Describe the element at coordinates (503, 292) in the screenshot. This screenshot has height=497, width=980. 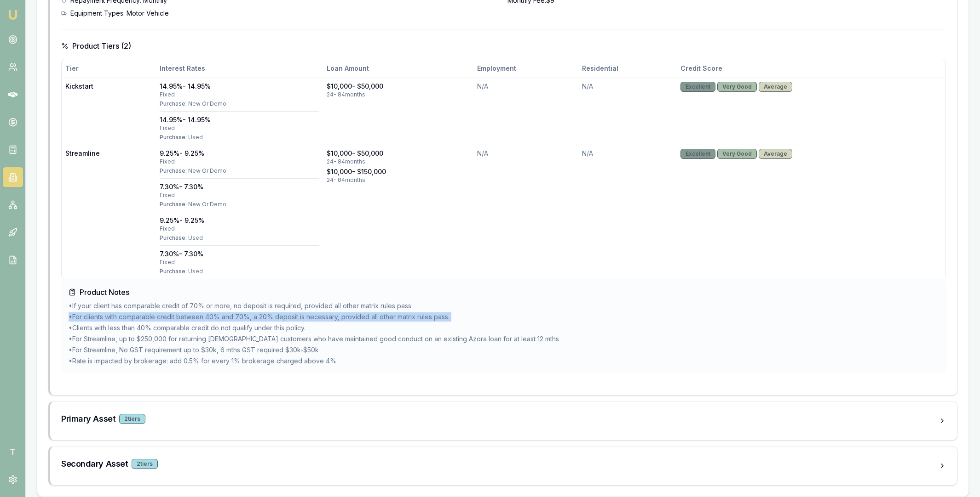
I see `h4: Product Notes` at that location.